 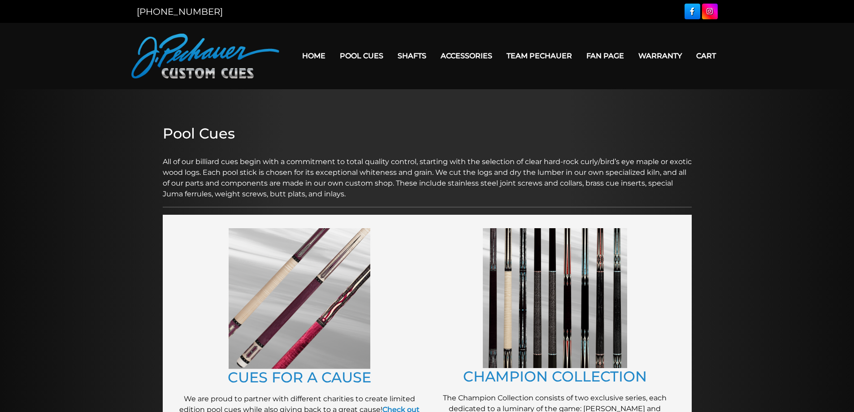 I want to click on a: Home, so click(x=314, y=56).